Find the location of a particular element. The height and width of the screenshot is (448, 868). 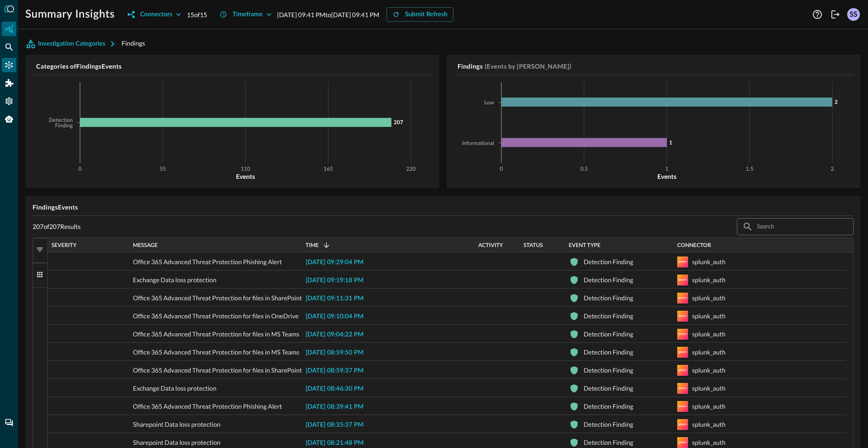

div: Chat is located at coordinates (9, 423).